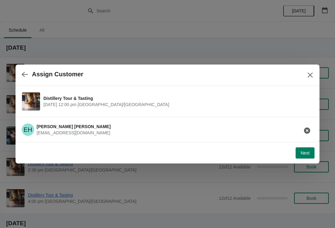 The image size is (335, 228). What do you see at coordinates (177, 98) in the screenshot?
I see `span: Distillery Tour & Tasting` at bounding box center [177, 98].